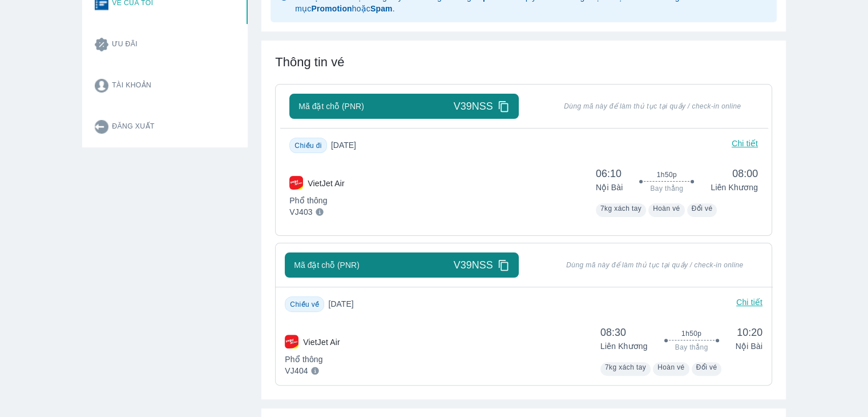 The width and height of the screenshot is (868, 417). I want to click on img: account, so click(102, 86).